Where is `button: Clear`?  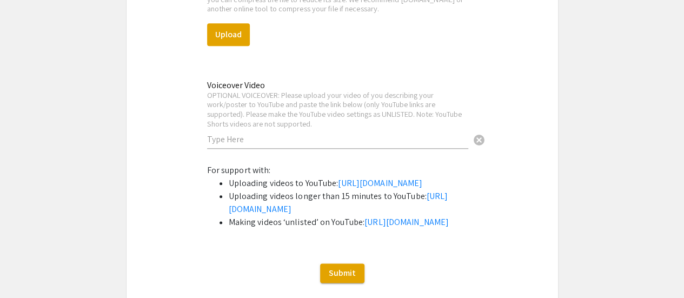 button: Clear is located at coordinates (479, 139).